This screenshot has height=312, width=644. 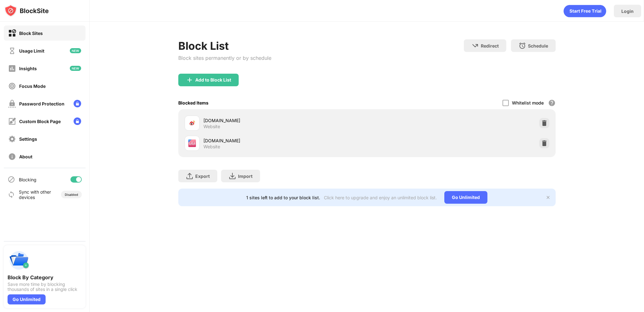 I want to click on div: Add to Block List, so click(x=213, y=80).